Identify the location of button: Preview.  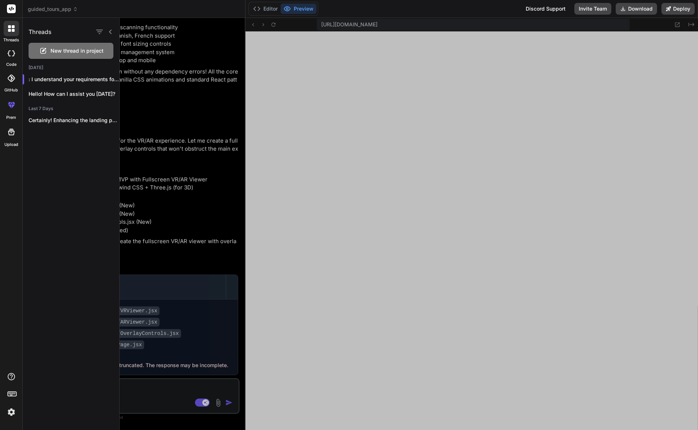
(298, 9).